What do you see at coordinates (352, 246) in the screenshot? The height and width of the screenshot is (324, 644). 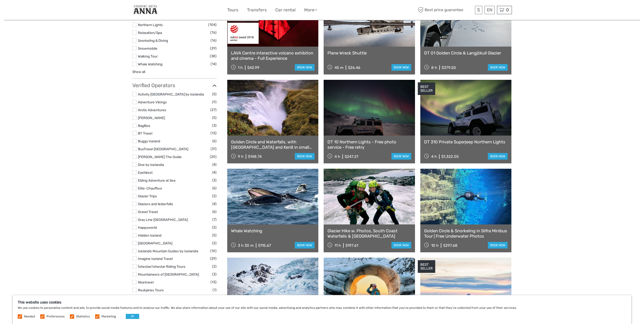 I see `div: $197.61` at bounding box center [352, 246].